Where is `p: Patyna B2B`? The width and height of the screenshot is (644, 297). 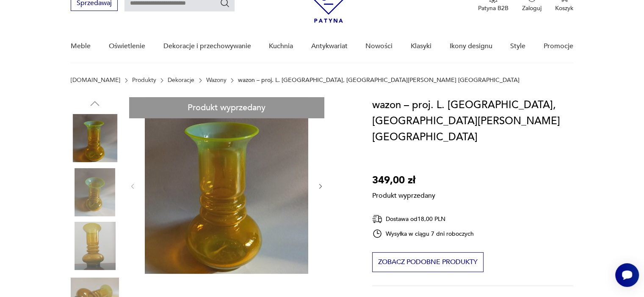
p: Patyna B2B is located at coordinates (494, 8).